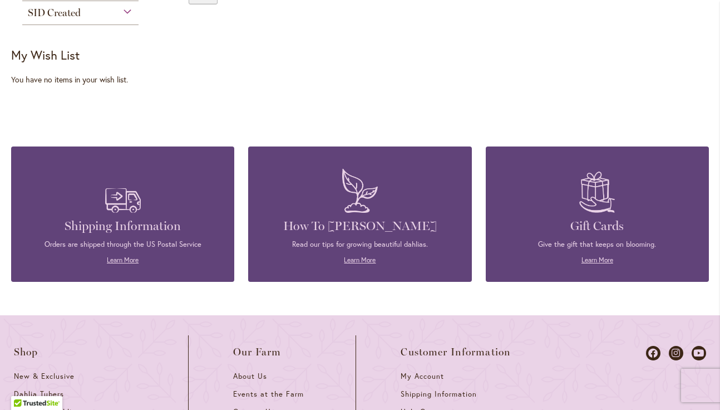 This screenshot has height=410, width=720. What do you see at coordinates (26, 352) in the screenshot?
I see `span: Shop` at bounding box center [26, 352].